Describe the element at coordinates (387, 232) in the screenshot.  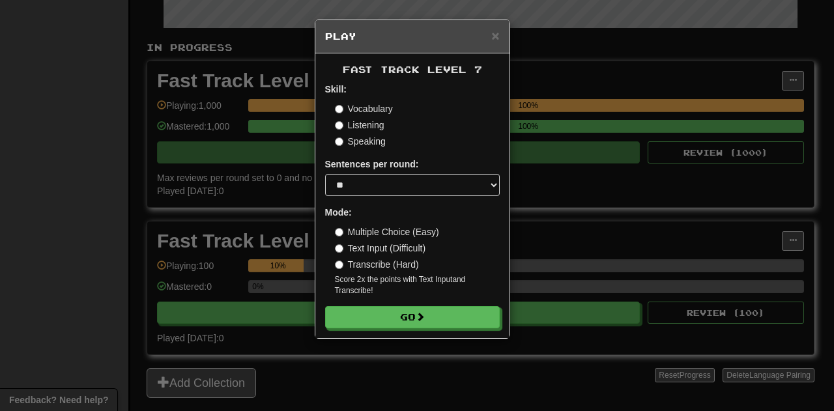
I see `label: Multiple Choice (Easy)` at that location.